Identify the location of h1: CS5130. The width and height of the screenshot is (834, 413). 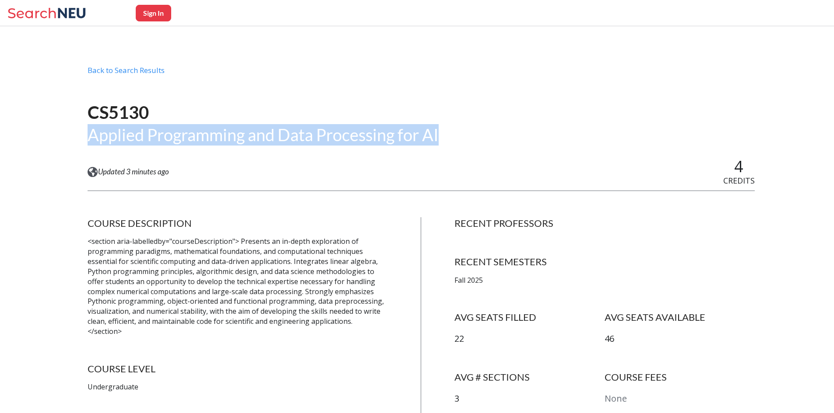
(263, 112).